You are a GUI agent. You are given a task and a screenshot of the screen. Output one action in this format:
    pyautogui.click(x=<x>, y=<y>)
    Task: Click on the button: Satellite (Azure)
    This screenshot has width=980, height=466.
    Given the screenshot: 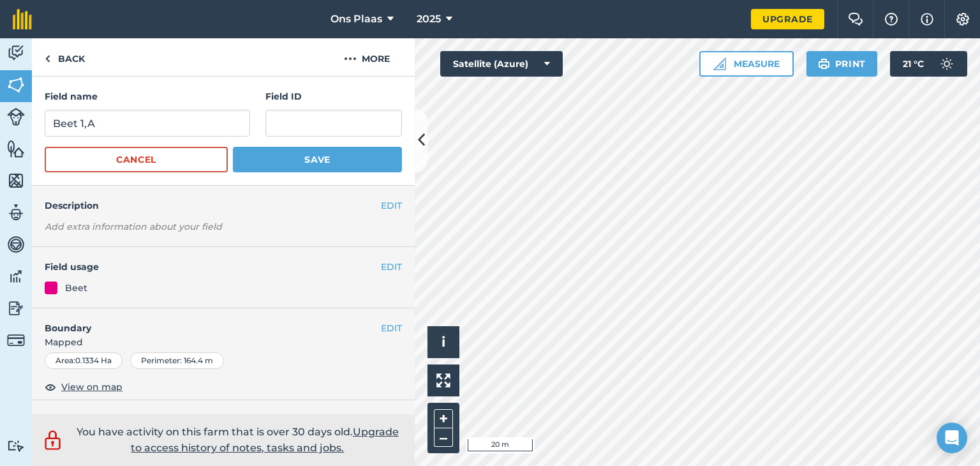 What is the action you would take?
    pyautogui.click(x=502, y=64)
    